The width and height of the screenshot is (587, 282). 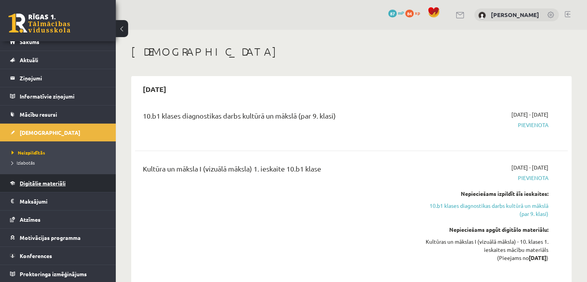 What do you see at coordinates (60, 163) in the screenshot?
I see `a: Izlabotās` at bounding box center [60, 163].